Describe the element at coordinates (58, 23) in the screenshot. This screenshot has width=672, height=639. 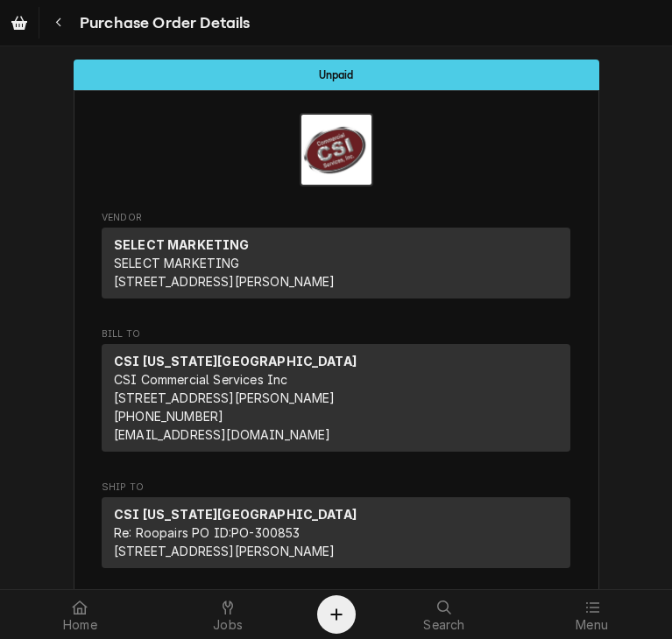
I see `button: Navigate back` at that location.